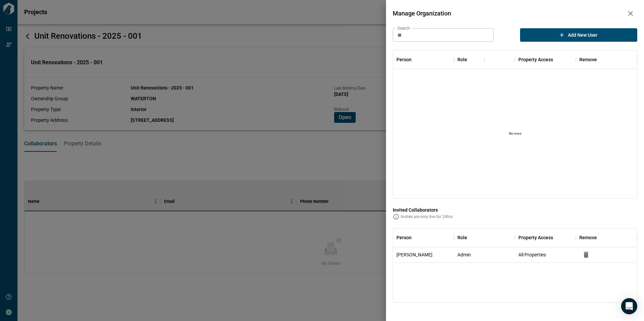  I want to click on label: Search, so click(403, 28).